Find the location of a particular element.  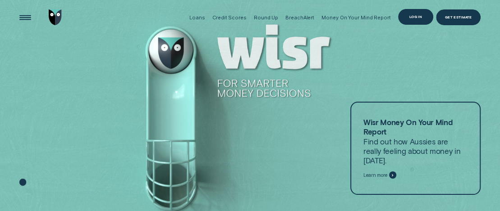

img: Wisr is located at coordinates (55, 17).